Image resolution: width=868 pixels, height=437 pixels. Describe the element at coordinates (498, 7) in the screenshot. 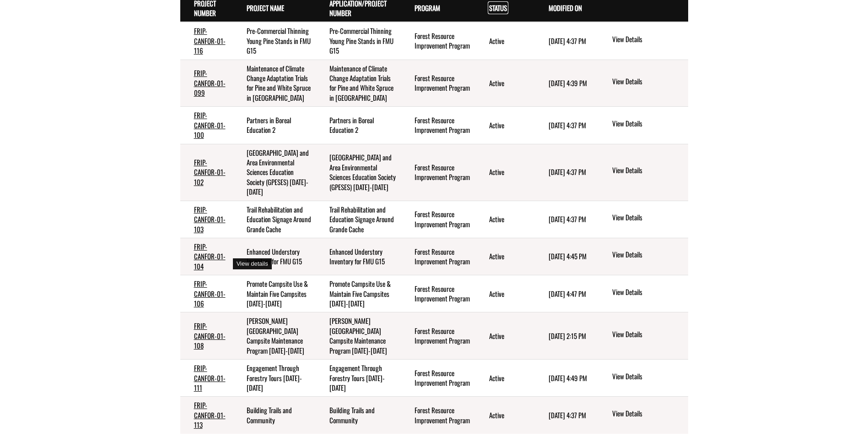

I see `a: Status` at that location.